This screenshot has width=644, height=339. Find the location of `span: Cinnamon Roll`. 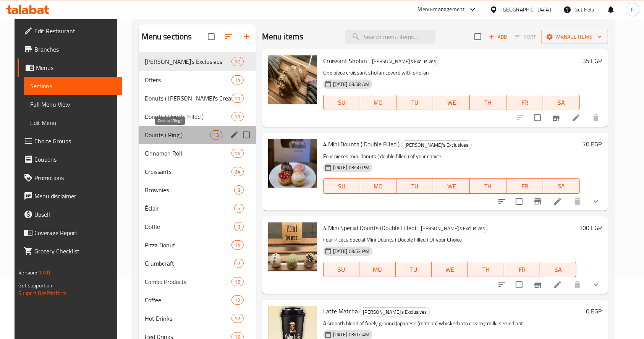

span: Cinnamon Roll is located at coordinates (188, 153).